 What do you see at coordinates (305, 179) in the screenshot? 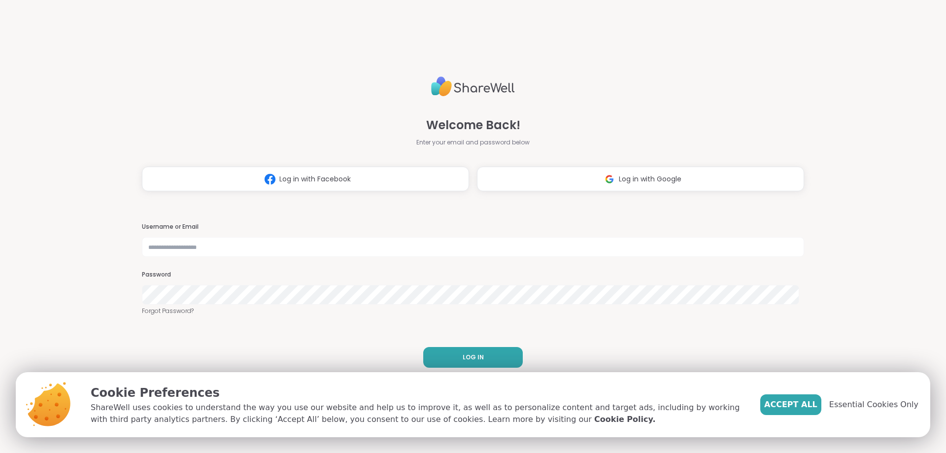
I see `button: Log in with Facebook` at bounding box center [305, 179].